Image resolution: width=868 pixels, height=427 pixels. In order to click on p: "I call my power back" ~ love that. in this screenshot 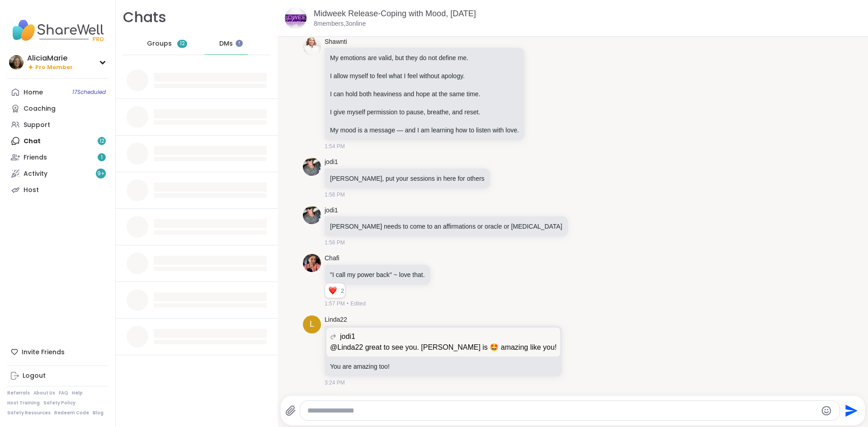, I will do `click(378, 275)`.